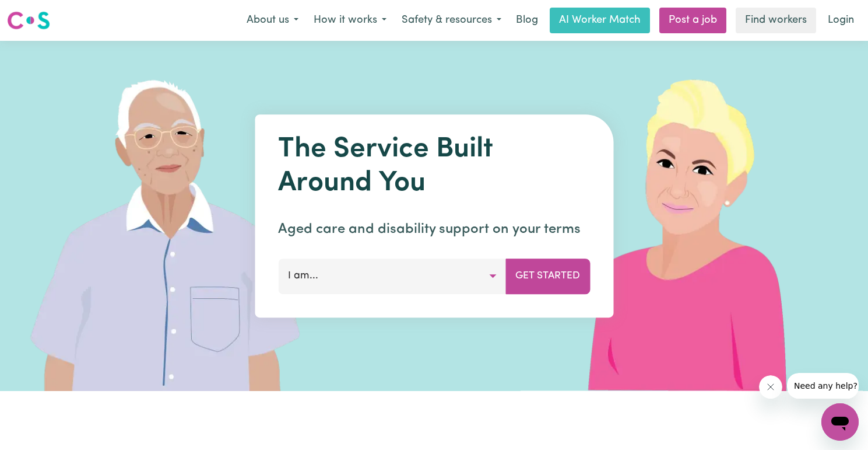 This screenshot has width=868, height=450. Describe the element at coordinates (28, 20) in the screenshot. I see `a: Careseekers logo` at that location.